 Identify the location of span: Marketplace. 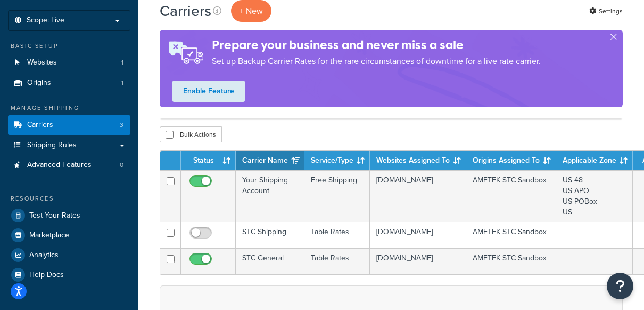
(49, 235).